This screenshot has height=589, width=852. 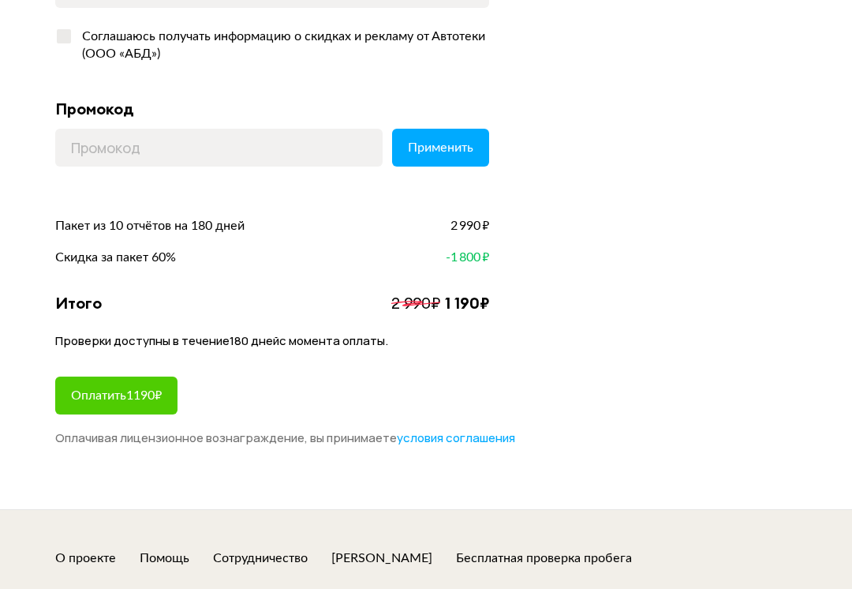 I want to click on div: Итого, so click(x=78, y=304).